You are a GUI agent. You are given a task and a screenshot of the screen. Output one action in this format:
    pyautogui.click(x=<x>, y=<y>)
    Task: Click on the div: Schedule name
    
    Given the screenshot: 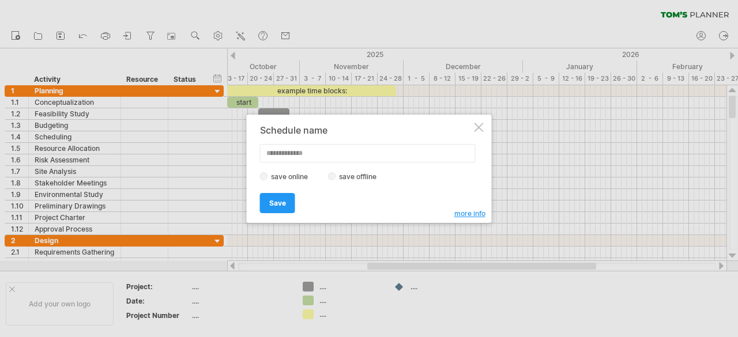 What is the action you would take?
    pyautogui.click(x=366, y=130)
    